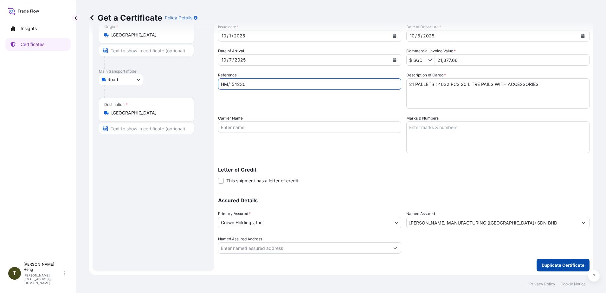  Describe the element at coordinates (420, 214) in the screenshot. I see `label: Named Assured` at that location.